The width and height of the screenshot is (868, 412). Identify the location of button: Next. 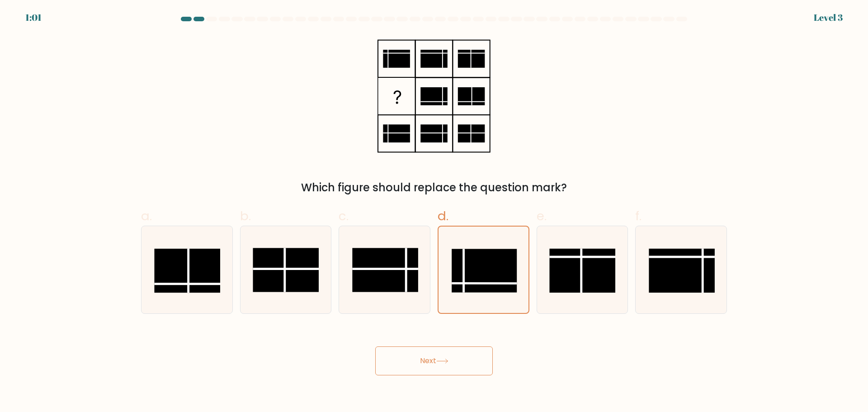
(434, 361).